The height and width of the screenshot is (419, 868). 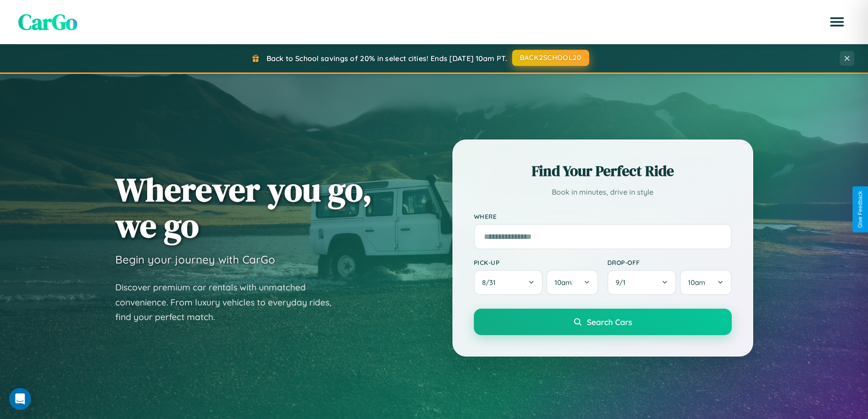 What do you see at coordinates (508, 282) in the screenshot?
I see `button: 8/31` at bounding box center [508, 282].